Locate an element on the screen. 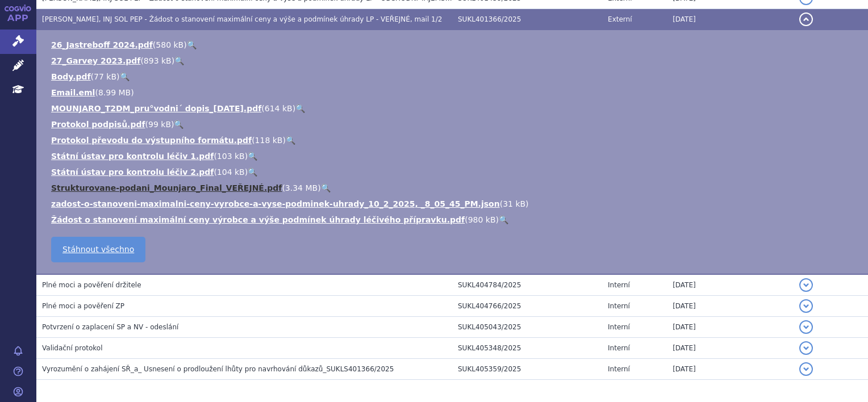  span: 580 kB is located at coordinates (170, 45).